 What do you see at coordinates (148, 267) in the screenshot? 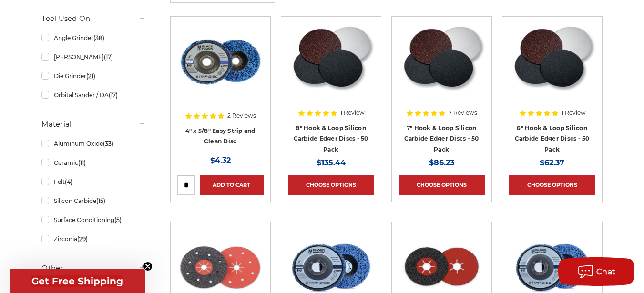
I see `button: Close teaser` at bounding box center [148, 267].